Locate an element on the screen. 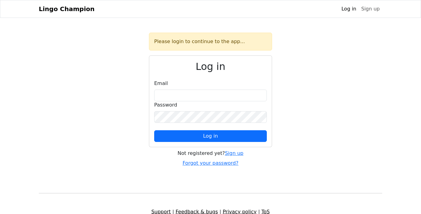  label: Email is located at coordinates (161, 83).